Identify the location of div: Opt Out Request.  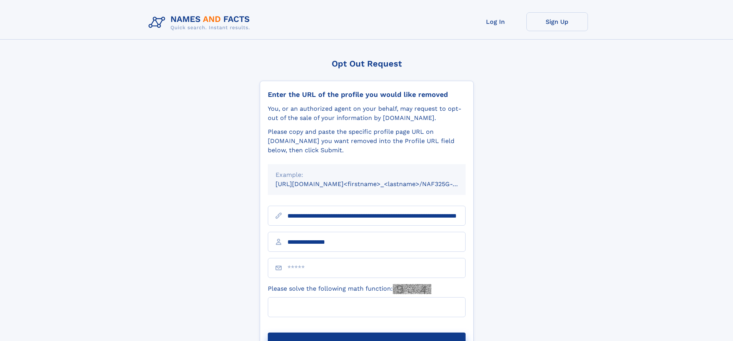
(367, 64).